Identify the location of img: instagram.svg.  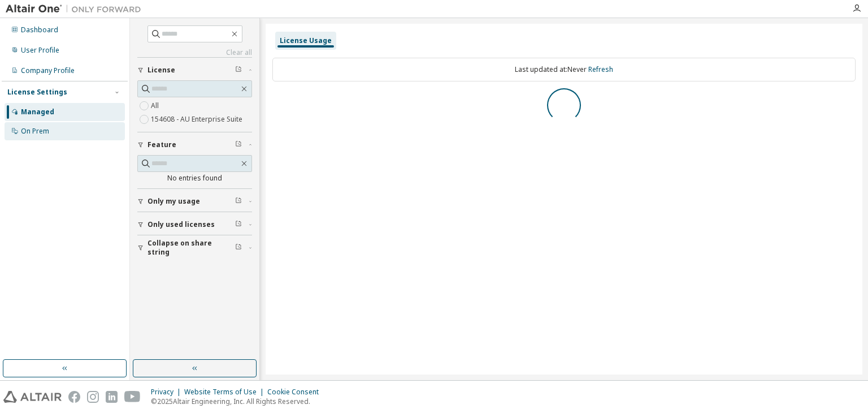
(93, 396).